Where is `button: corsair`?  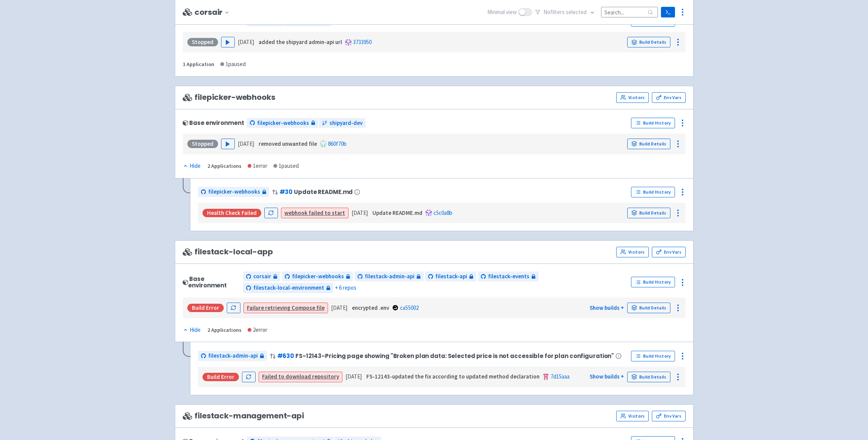
button: corsair is located at coordinates (214, 13).